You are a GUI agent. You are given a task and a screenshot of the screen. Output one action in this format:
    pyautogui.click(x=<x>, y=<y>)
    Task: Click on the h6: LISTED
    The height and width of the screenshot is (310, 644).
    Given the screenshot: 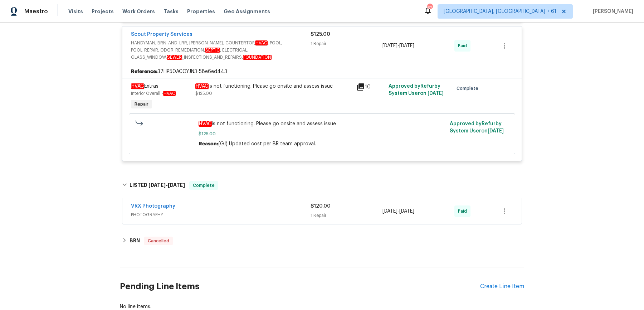 What is the action you would take?
    pyautogui.click(x=157, y=186)
    